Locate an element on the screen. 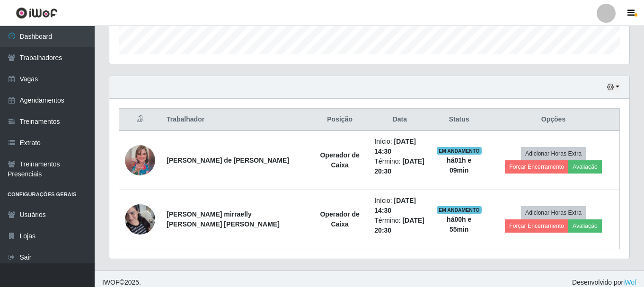 The height and width of the screenshot is (287, 644). span: IWOF is located at coordinates (111, 283).